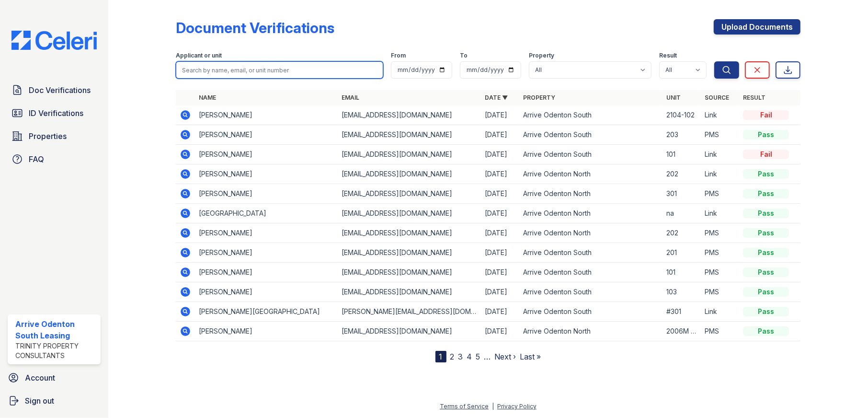 The height and width of the screenshot is (418, 868). Describe the element at coordinates (477, 357) in the screenshot. I see `a: 5` at that location.